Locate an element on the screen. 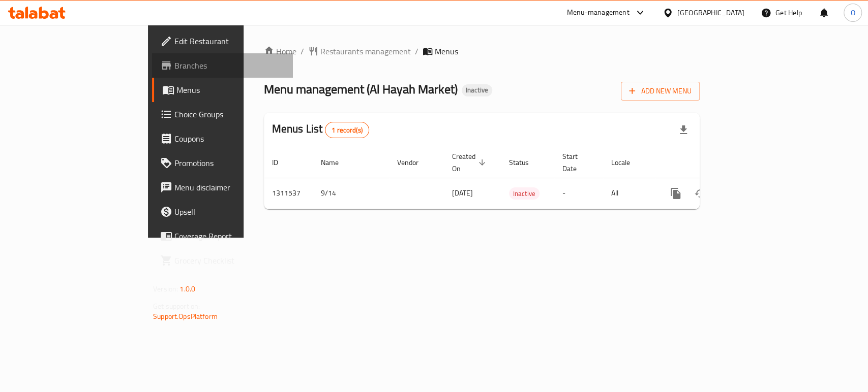  table: enhanced table is located at coordinates (516, 178).